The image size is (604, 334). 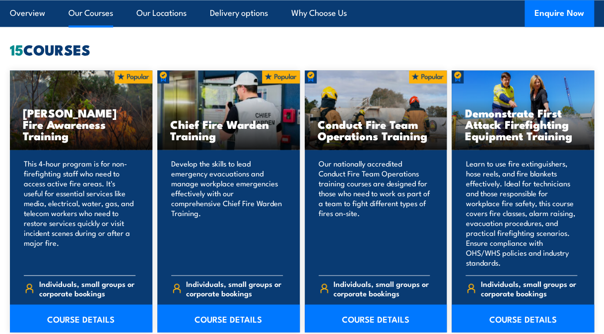 I want to click on p: Learn to use fire extinguishers, hose reels, and fire blankets effectively. Ideal for technicians..., so click(x=521, y=213).